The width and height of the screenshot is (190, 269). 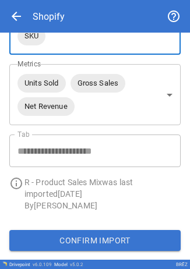 What do you see at coordinates (31, 36) in the screenshot?
I see `span: SKU` at bounding box center [31, 36].